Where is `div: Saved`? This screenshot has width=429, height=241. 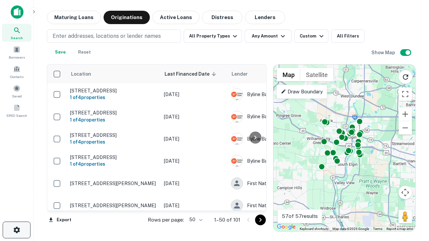 div: Saved is located at coordinates (17, 91).